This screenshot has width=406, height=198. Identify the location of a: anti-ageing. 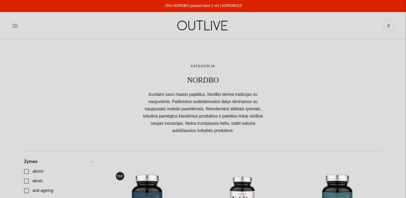
(58, 191).